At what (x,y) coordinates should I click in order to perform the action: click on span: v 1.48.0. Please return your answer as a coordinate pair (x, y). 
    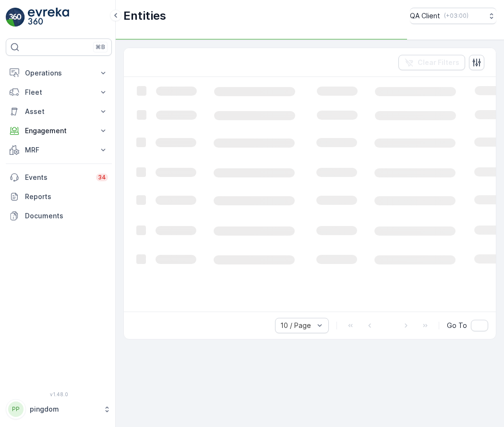
    Looking at the image, I should click on (58, 394).